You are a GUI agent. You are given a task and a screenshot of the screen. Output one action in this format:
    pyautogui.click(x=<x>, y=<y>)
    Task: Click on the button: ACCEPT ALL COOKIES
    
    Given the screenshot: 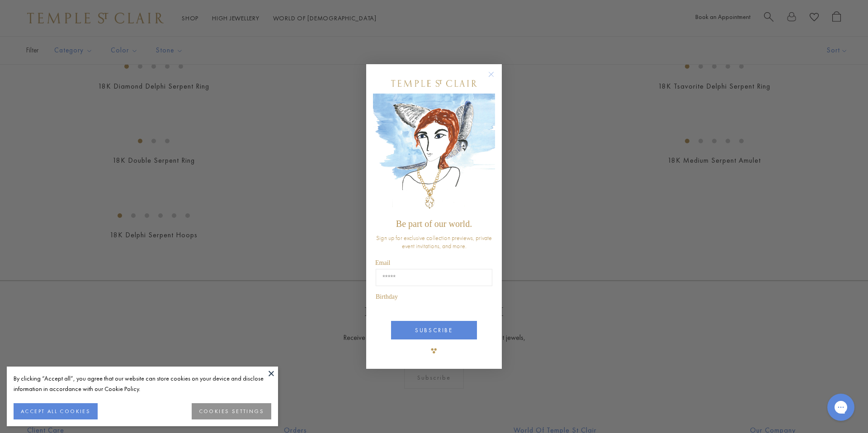 What is the action you would take?
    pyautogui.click(x=55, y=411)
    